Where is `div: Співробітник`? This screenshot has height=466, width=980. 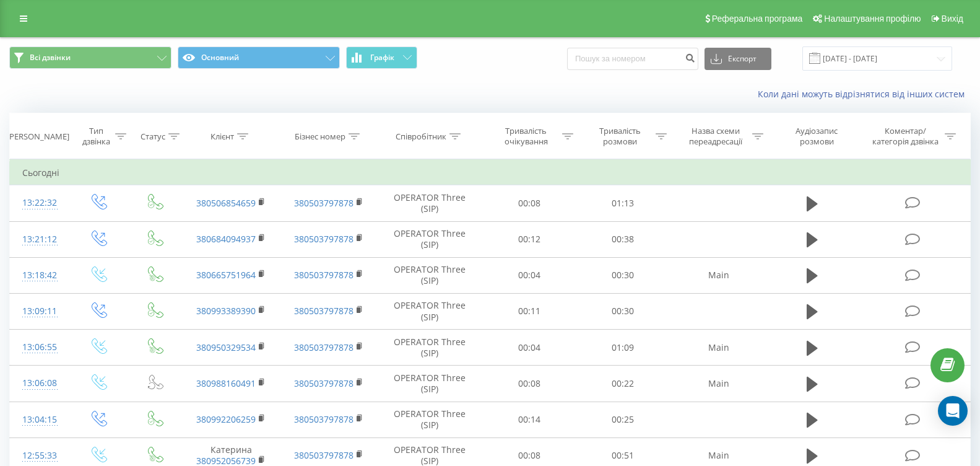
div: Співробітник is located at coordinates (421, 136).